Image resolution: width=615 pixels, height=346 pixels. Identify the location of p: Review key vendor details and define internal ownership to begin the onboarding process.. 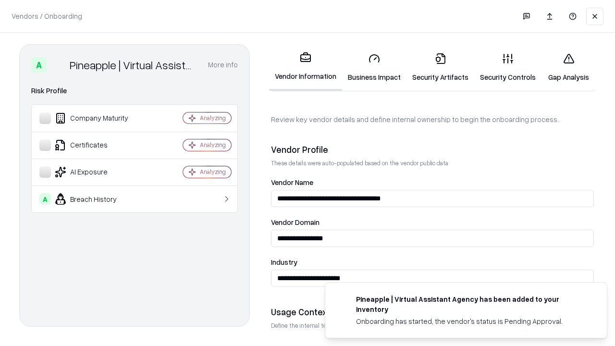
(432, 119).